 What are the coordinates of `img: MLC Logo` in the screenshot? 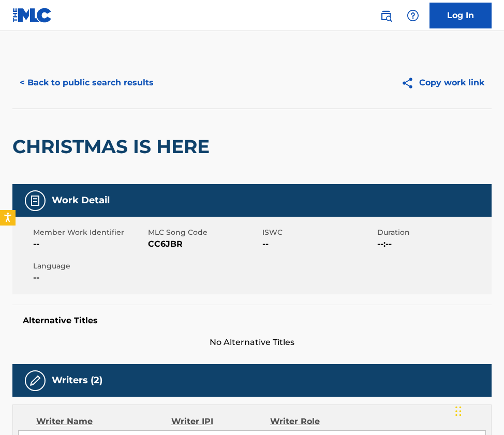 It's located at (32, 15).